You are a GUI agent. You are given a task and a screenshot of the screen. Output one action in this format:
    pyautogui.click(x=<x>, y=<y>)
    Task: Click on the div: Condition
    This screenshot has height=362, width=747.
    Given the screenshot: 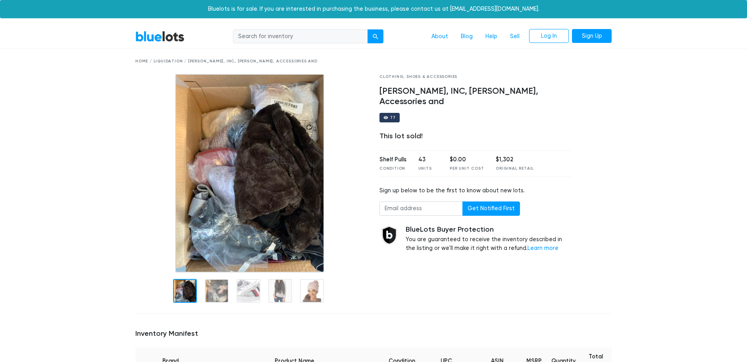 What is the action you would take?
    pyautogui.click(x=393, y=168)
    